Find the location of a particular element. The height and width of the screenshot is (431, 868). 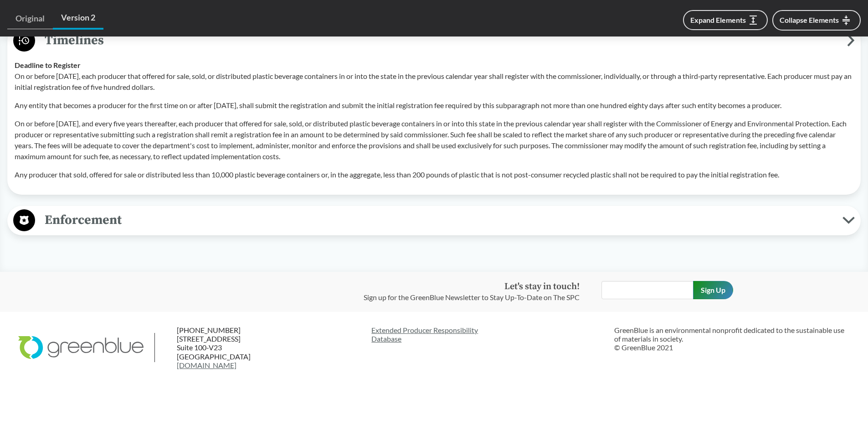

button: Timelines is located at coordinates (434, 40).